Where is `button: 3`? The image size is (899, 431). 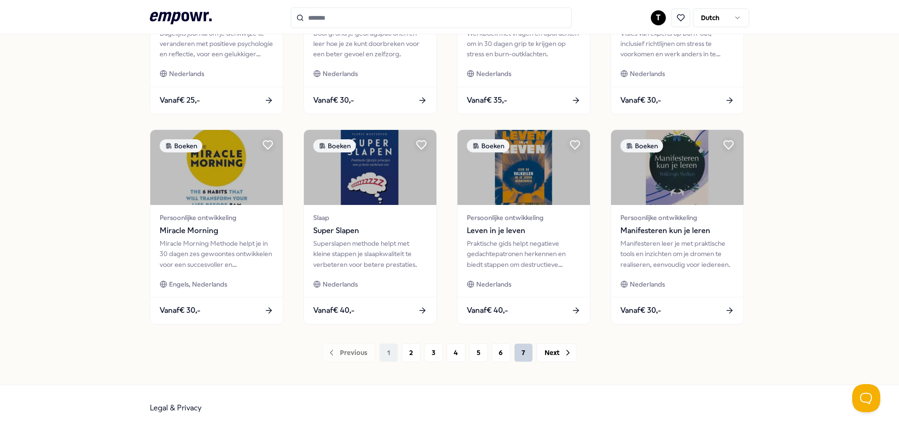
button: 3 is located at coordinates (434, 352).